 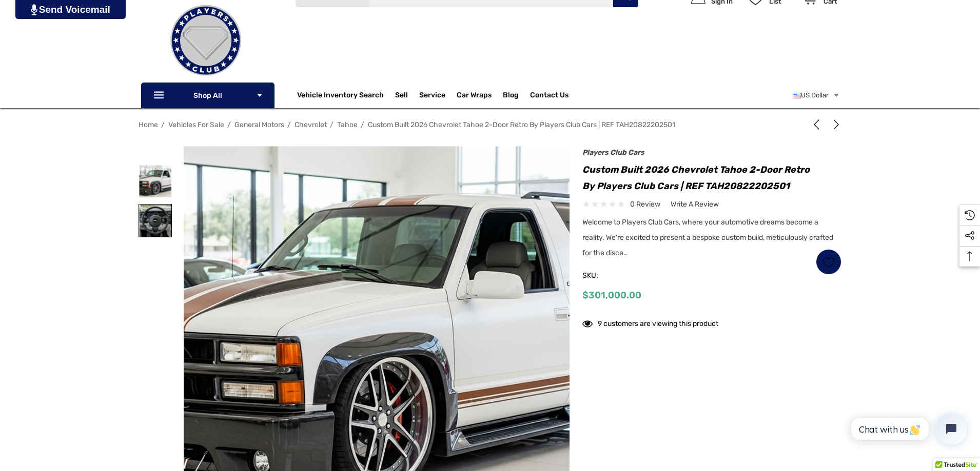 What do you see at coordinates (834, 125) in the screenshot?
I see `a: Next` at bounding box center [834, 125].